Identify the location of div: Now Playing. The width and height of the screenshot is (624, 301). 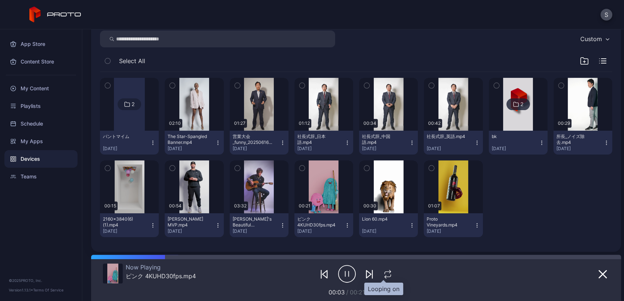
(161, 268).